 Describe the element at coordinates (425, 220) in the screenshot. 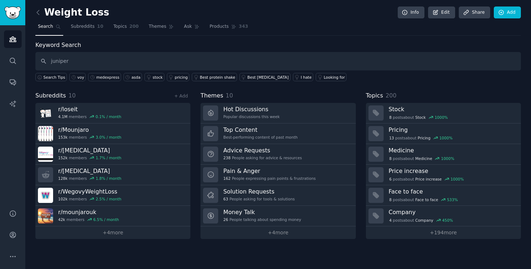

I see `span: Company` at that location.